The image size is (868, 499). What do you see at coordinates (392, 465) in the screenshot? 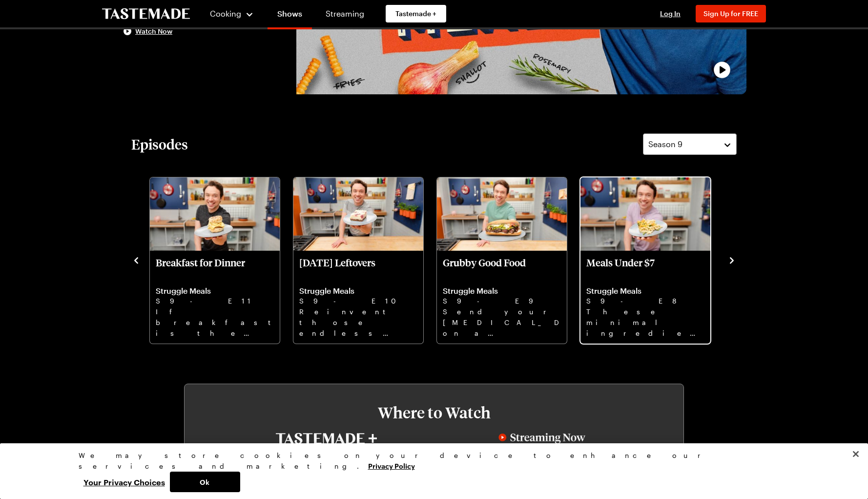
I see `a: More information about your privacy, opens in a new tab` at bounding box center [392, 465].